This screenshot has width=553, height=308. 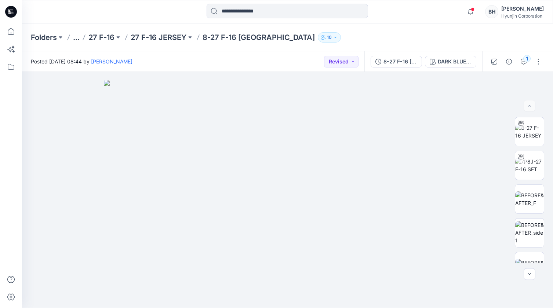 I want to click on img: 7P8J-27 F-16 SET, so click(x=530, y=166).